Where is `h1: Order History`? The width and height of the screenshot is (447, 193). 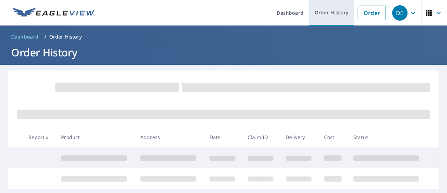 h1: Order History is located at coordinates (224, 52).